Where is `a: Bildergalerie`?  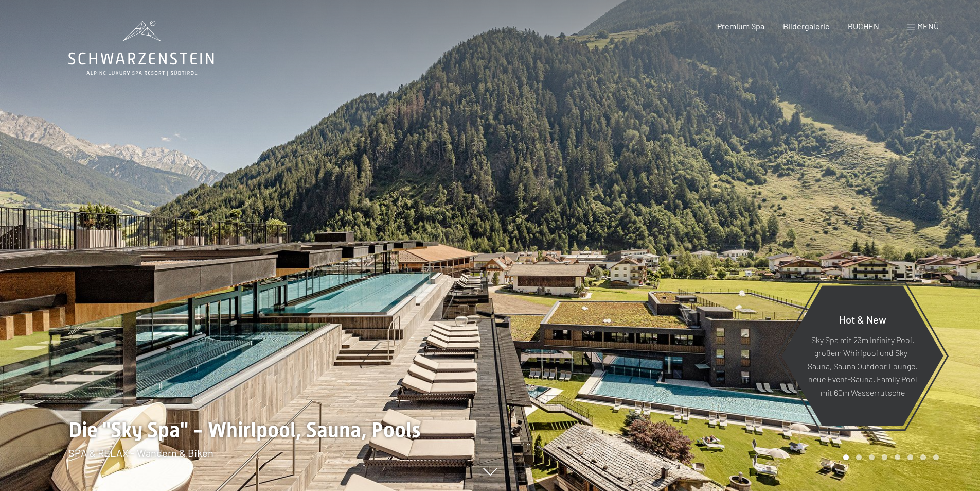 a: Bildergalerie is located at coordinates (807, 26).